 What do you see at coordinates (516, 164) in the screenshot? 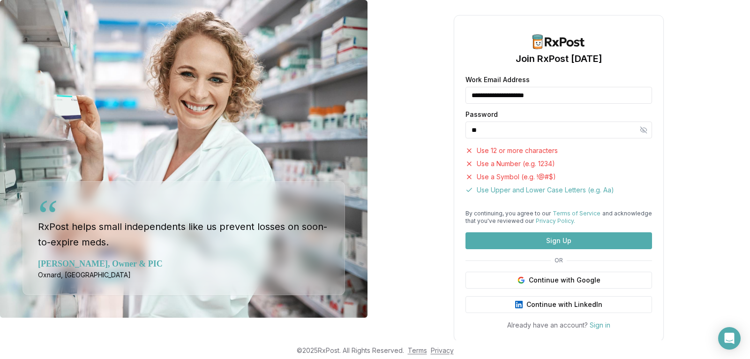
I see `span: Use a Number (e.g. 1234)` at bounding box center [516, 164].